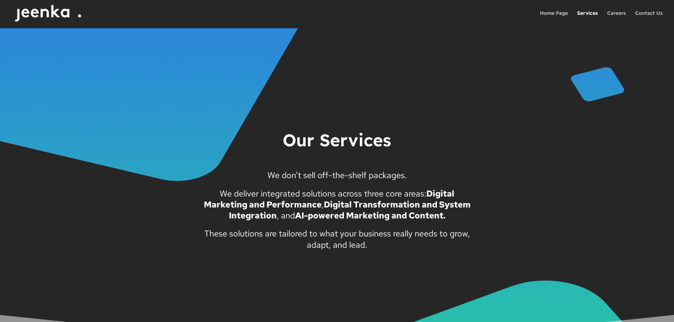 The height and width of the screenshot is (322, 674). I want to click on strong: Digital Transformation and System Integration, so click(349, 210).